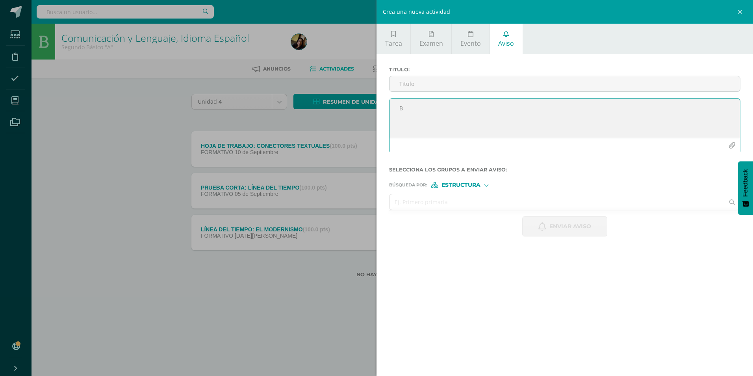 The height and width of the screenshot is (376, 753). What do you see at coordinates (565, 226) in the screenshot?
I see `button: Enviar aviso` at bounding box center [565, 226].